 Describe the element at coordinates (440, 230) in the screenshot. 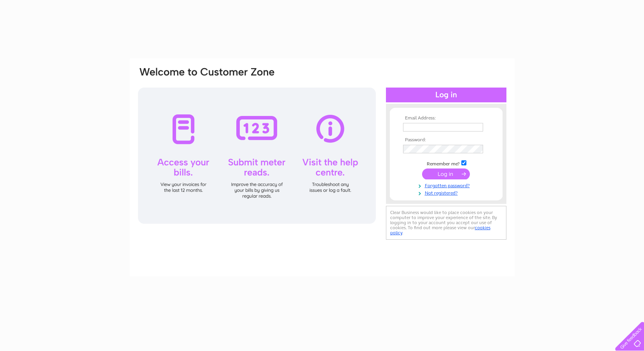

I see `a: cookies policy` at that location.